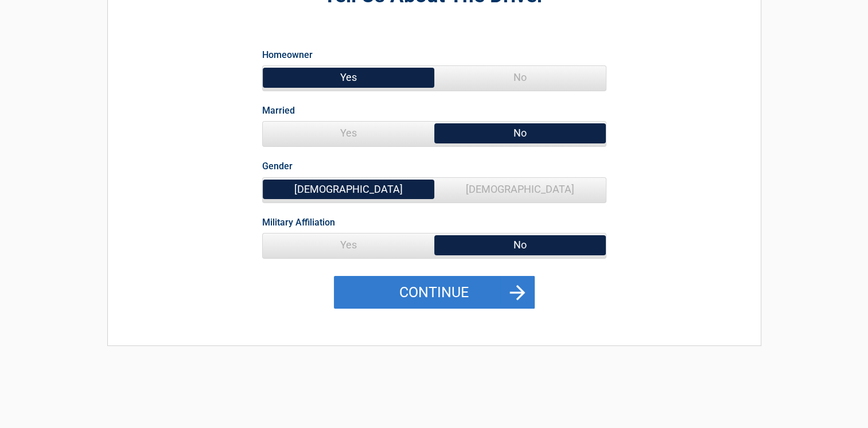  What do you see at coordinates (277, 165) in the screenshot?
I see `label: Gender` at bounding box center [277, 165].